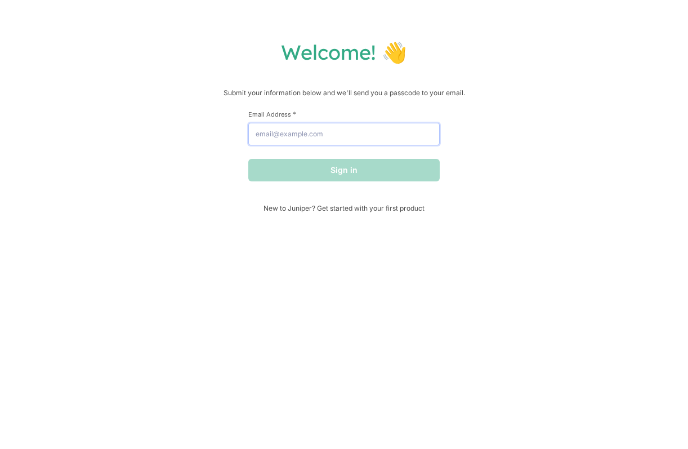  I want to click on h1: Welcome! 👋, so click(344, 52).